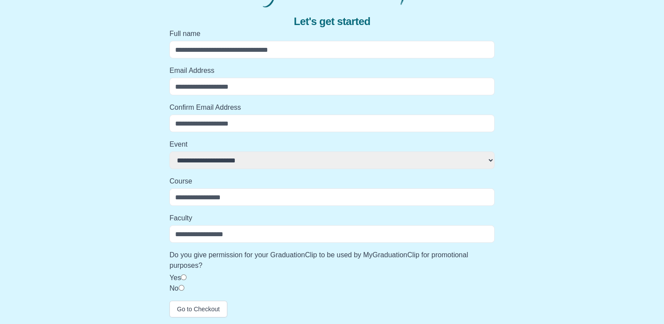 The image size is (664, 324). What do you see at coordinates (332, 107) in the screenshot?
I see `label: Confirm Email Address` at bounding box center [332, 107].